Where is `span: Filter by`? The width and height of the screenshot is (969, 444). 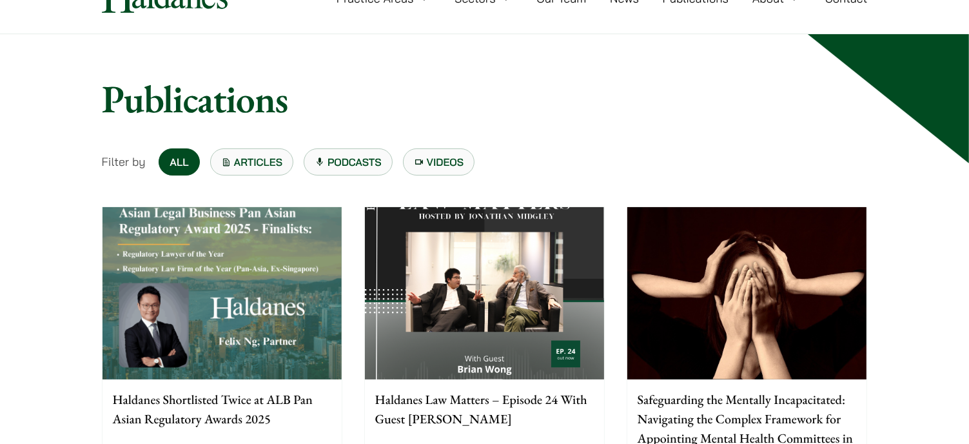
span: Filter by is located at coordinates (124, 161).